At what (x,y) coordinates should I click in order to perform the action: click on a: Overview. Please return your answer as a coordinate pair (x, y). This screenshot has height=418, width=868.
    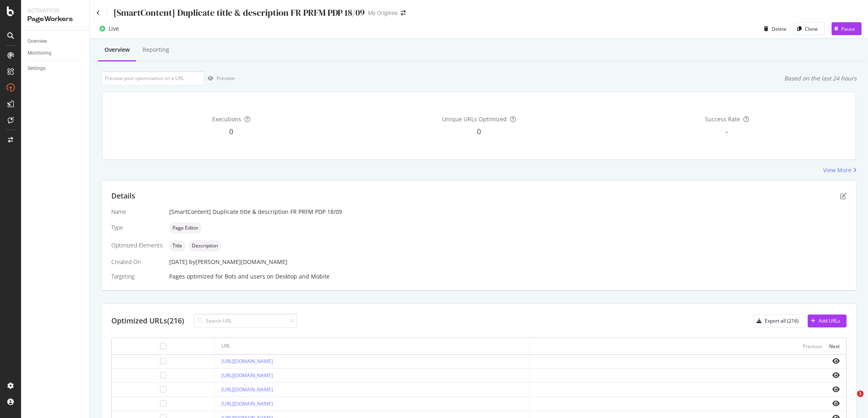
    Looking at the image, I should click on (55, 41).